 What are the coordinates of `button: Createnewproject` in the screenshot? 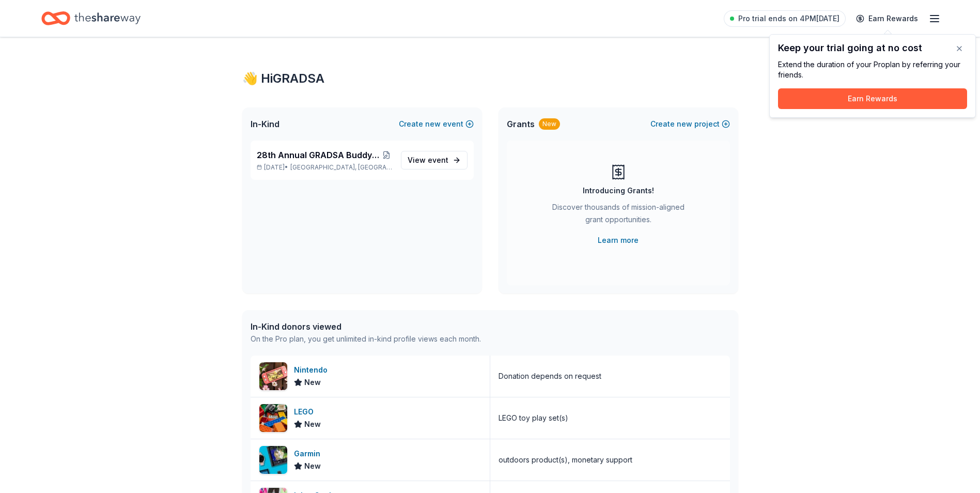 It's located at (690, 124).